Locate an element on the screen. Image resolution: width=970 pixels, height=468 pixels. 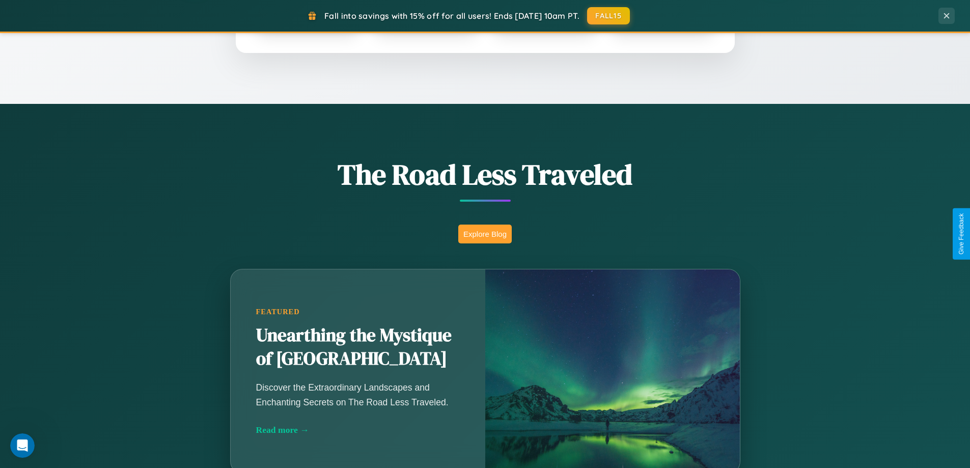
button: FALL15 is located at coordinates (609, 16).